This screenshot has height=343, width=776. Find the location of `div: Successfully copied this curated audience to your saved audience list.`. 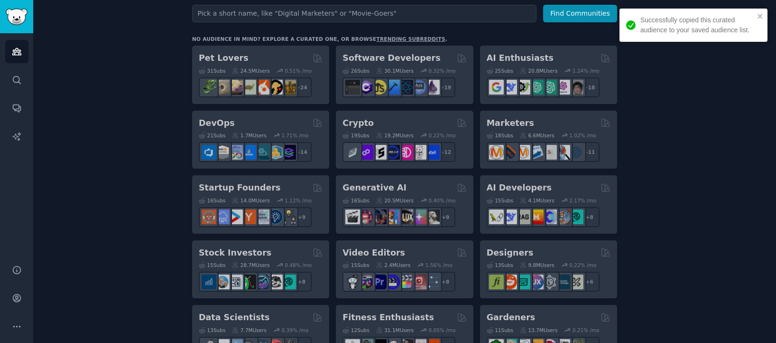

div: Successfully copied this curated audience to your saved audience list. is located at coordinates (698, 25).